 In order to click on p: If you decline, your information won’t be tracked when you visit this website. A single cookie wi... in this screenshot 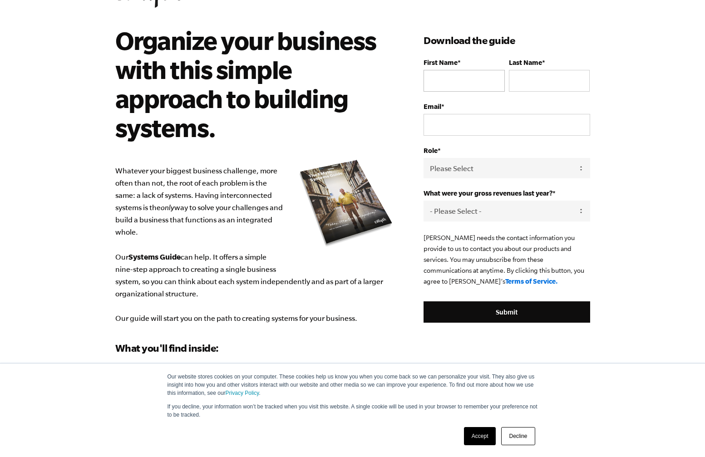, I will do `click(353, 411)`.